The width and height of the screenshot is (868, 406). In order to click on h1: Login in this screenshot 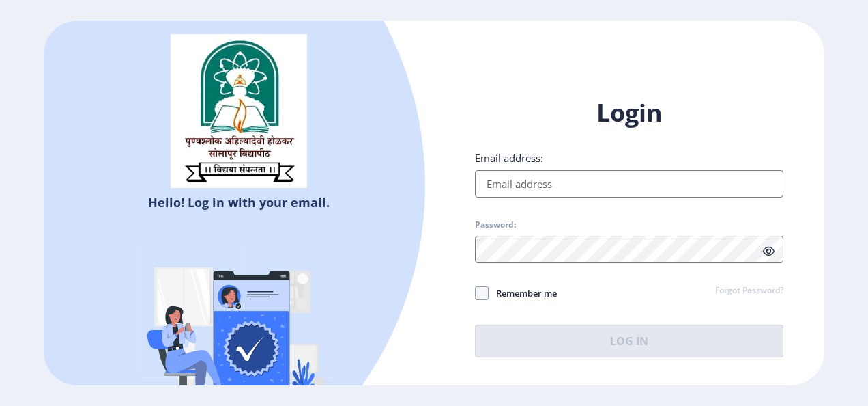, I will do `click(629, 113)`.